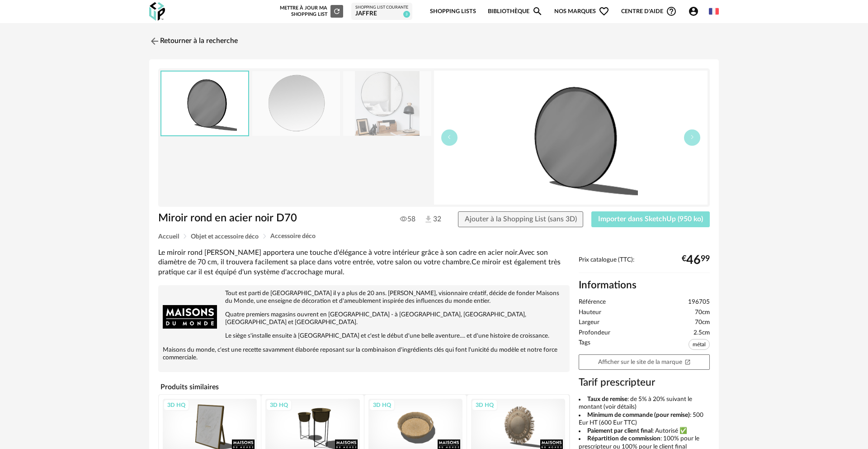 This screenshot has height=449, width=868. I want to click on span: 46, so click(693, 260).